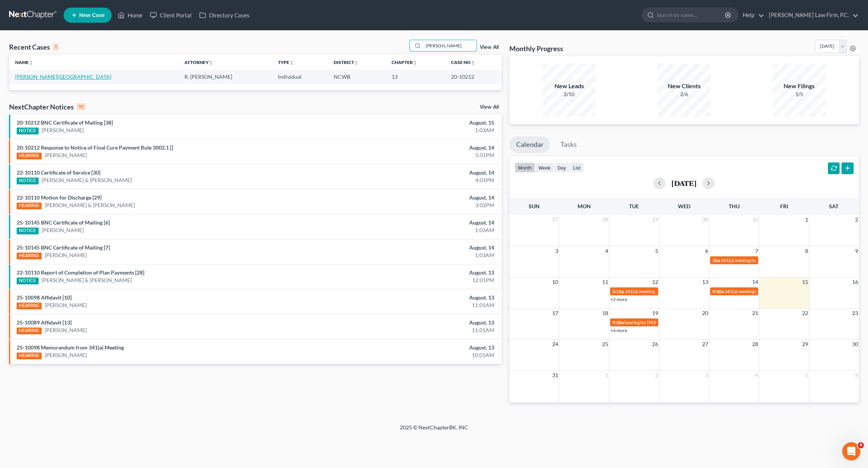 The height and width of the screenshot is (468, 868). Describe the element at coordinates (806, 251) in the screenshot. I see `span: 8` at that location.